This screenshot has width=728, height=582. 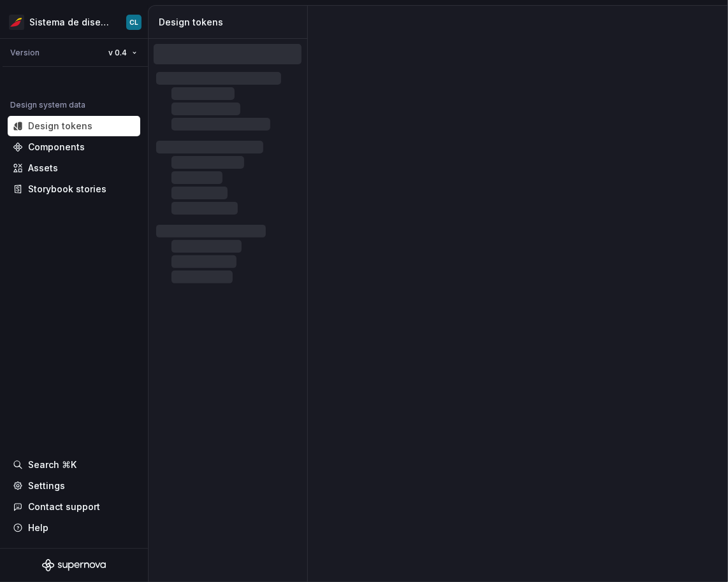 What do you see at coordinates (52, 465) in the screenshot?
I see `div: Search ⌘K` at bounding box center [52, 465].